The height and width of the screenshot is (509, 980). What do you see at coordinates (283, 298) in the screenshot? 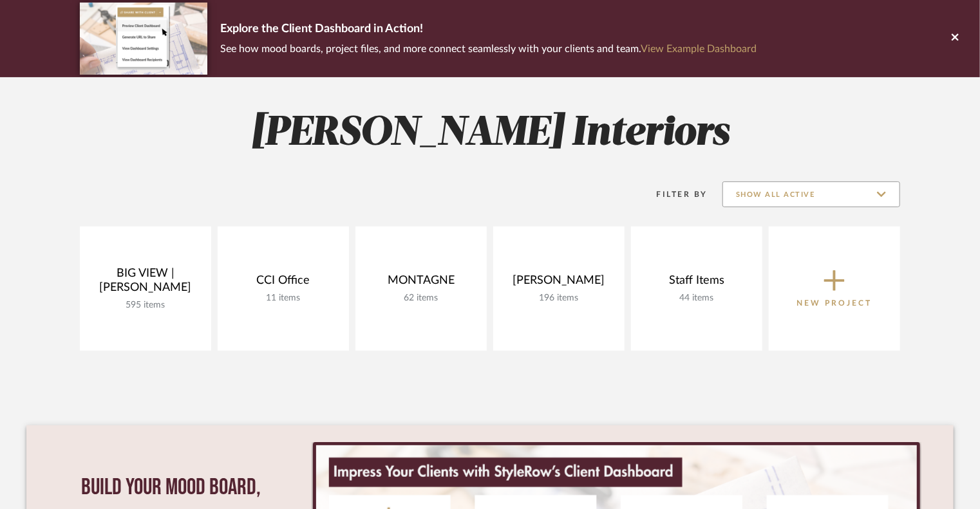
I see `div: 11 items` at bounding box center [283, 298].